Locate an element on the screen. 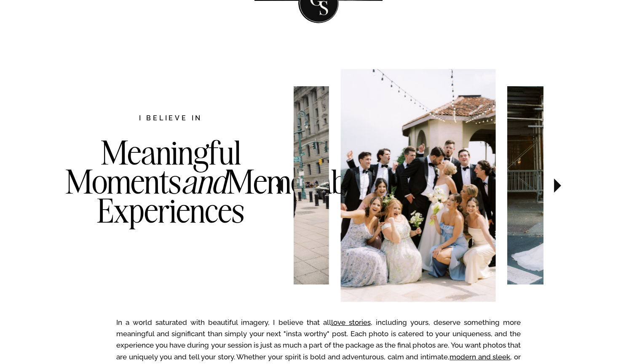 The image size is (637, 364). img: Wedding party cheering for the bride and groom is located at coordinates (418, 185).